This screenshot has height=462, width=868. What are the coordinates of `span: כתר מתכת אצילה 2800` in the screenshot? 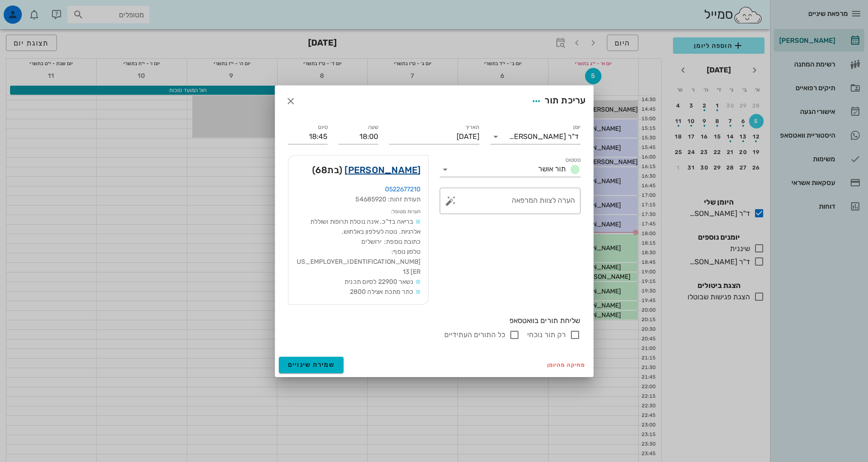 It's located at (382, 292).